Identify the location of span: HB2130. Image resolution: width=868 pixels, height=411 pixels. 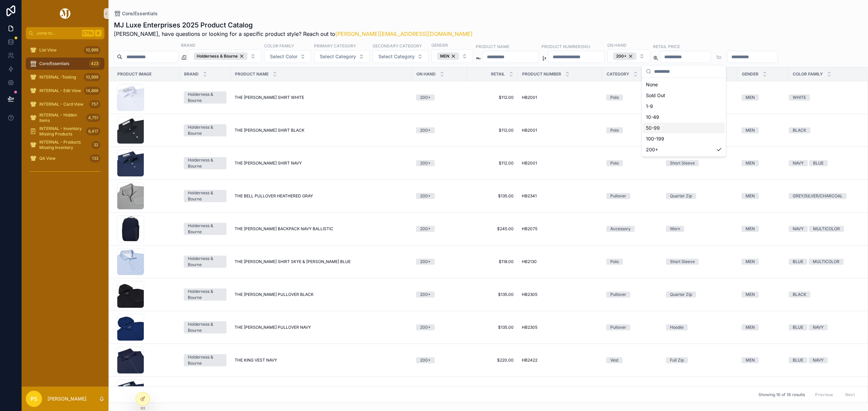
(529, 262).